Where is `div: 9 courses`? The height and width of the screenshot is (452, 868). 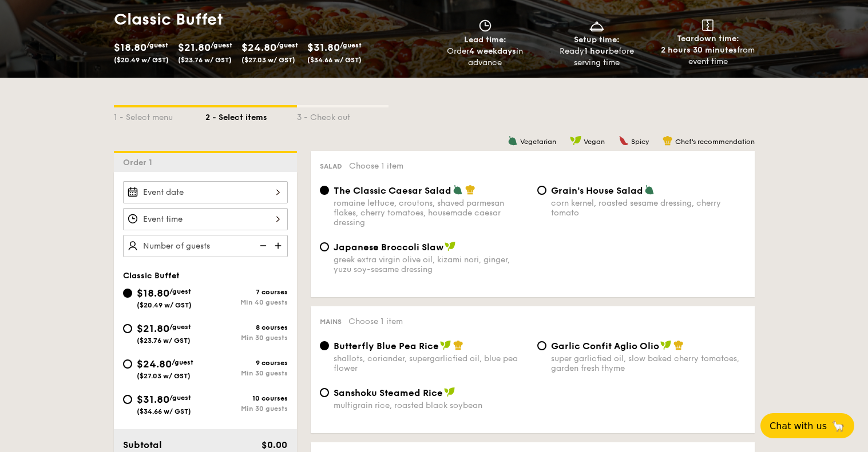 div: 9 courses is located at coordinates (247, 363).